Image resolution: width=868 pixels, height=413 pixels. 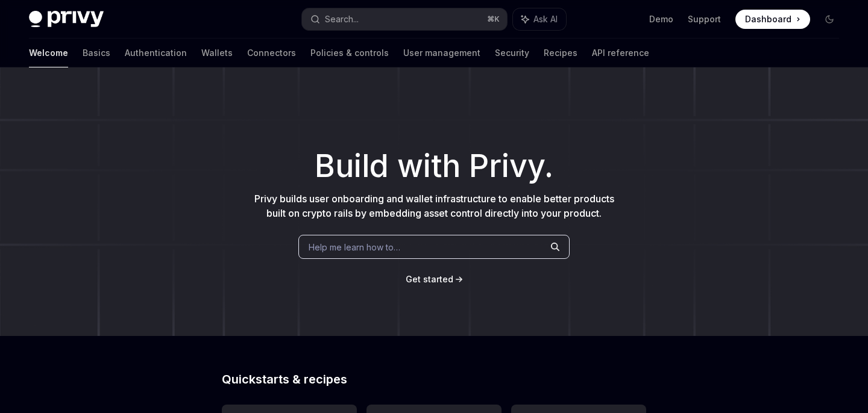 I want to click on span: Help me learn how to…, so click(x=355, y=247).